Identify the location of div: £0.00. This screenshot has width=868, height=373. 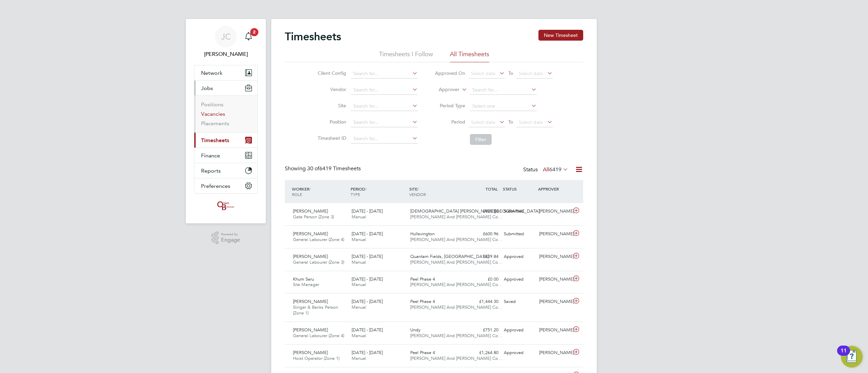
(484, 279).